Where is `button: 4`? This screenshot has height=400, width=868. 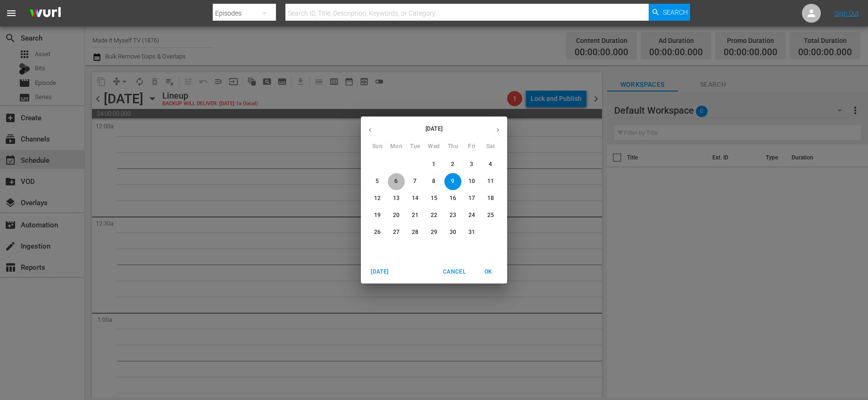 button: 4 is located at coordinates (490, 165).